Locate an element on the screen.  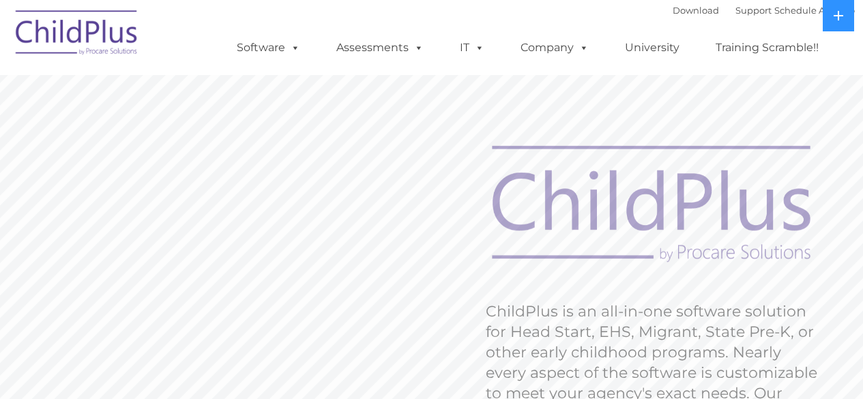
a: Schedule A Demo is located at coordinates (815, 10).